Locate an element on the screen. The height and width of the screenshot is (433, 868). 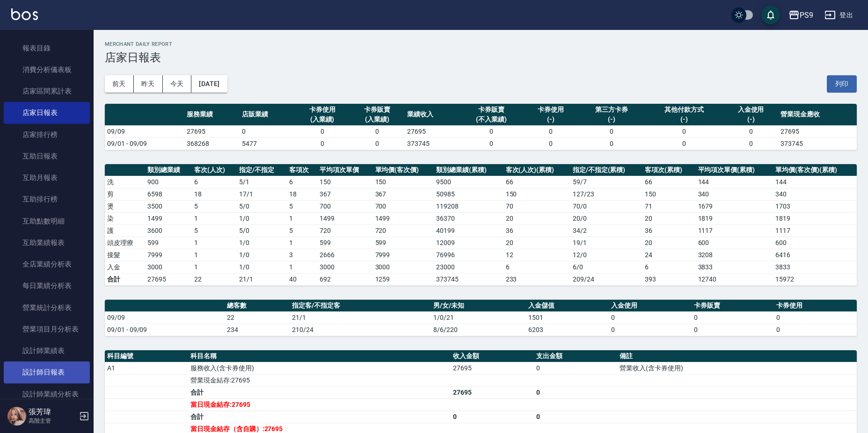
th: 卡券使用 is located at coordinates (815, 306).